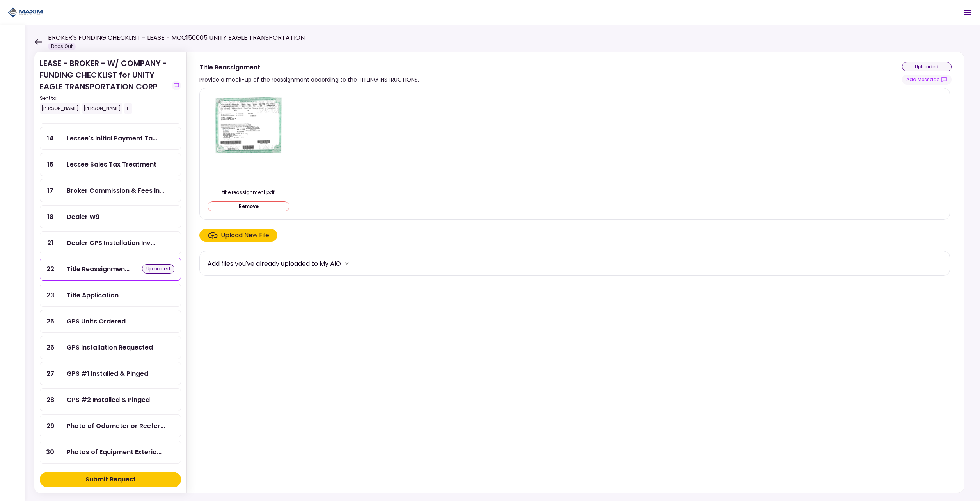 This screenshot has height=501, width=980. What do you see at coordinates (50, 295) in the screenshot?
I see `div: 23` at bounding box center [50, 295].